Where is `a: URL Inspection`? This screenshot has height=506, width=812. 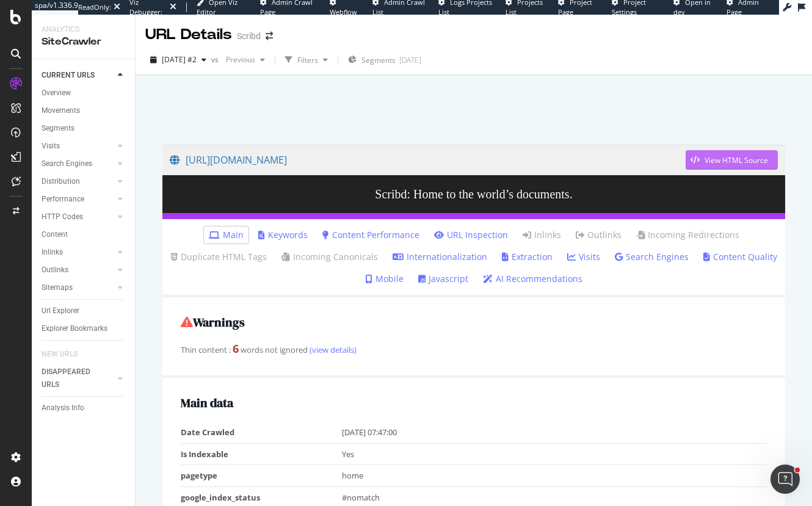 a: URL Inspection is located at coordinates (470, 235).